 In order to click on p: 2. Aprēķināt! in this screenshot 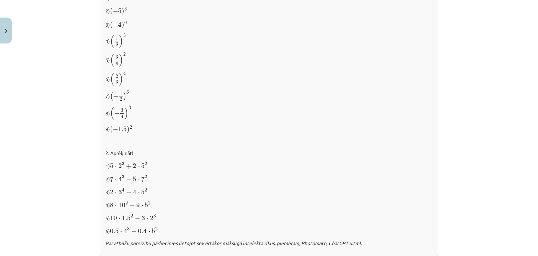, I will do `click(269, 153)`.